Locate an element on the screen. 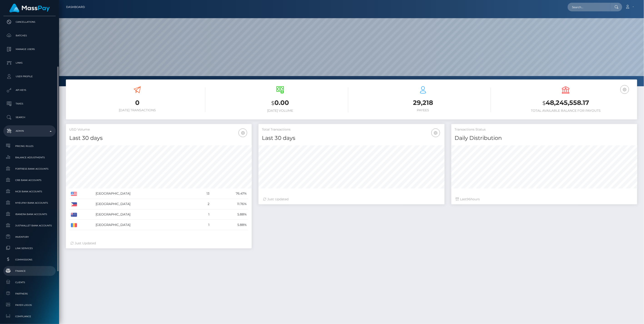  a: Pricing Rules is located at coordinates (30, 146).